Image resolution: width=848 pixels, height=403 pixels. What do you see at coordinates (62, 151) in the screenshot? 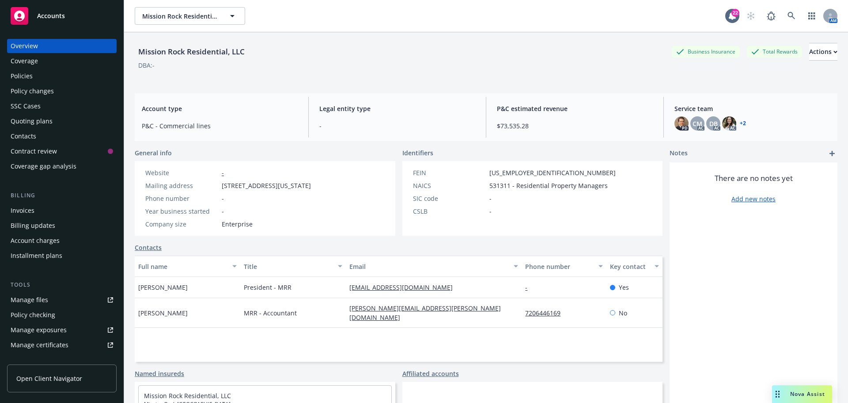
I see `a: Contract review` at bounding box center [62, 151].